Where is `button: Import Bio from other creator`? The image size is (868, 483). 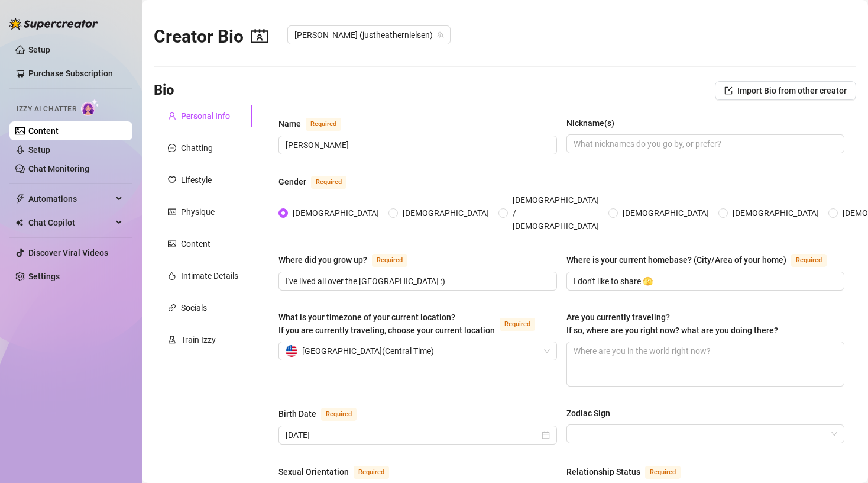 button: Import Bio from other creator is located at coordinates (785, 91).